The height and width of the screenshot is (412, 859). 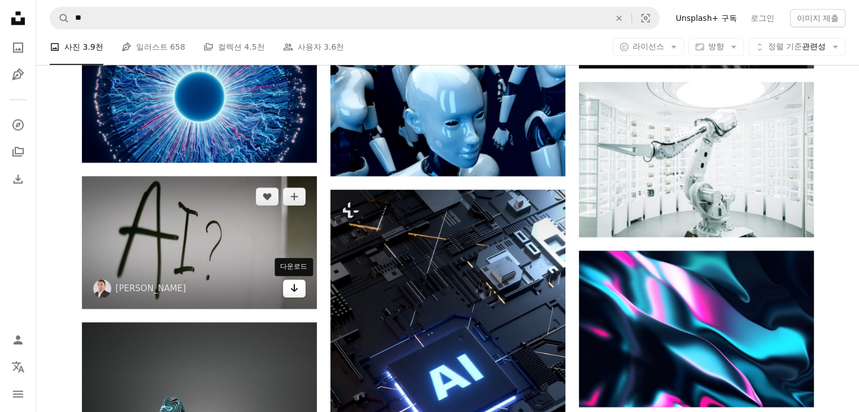 I want to click on span: 658, so click(x=177, y=47).